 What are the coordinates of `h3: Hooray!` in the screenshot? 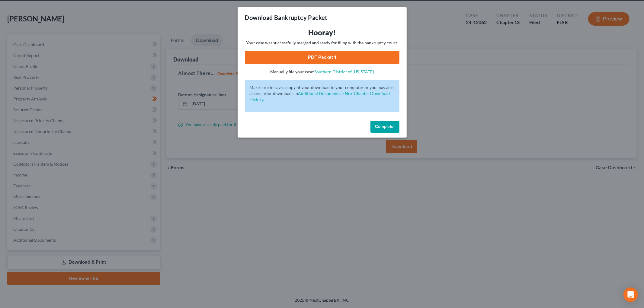 It's located at (322, 33).